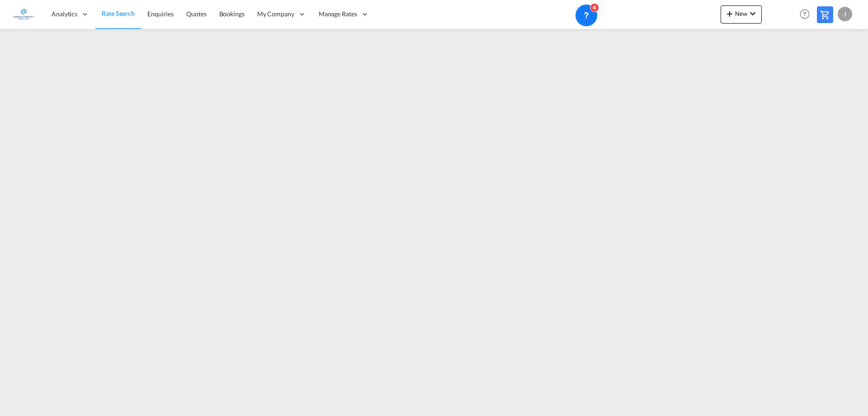 The image size is (868, 416). I want to click on span: Bookings, so click(232, 13).